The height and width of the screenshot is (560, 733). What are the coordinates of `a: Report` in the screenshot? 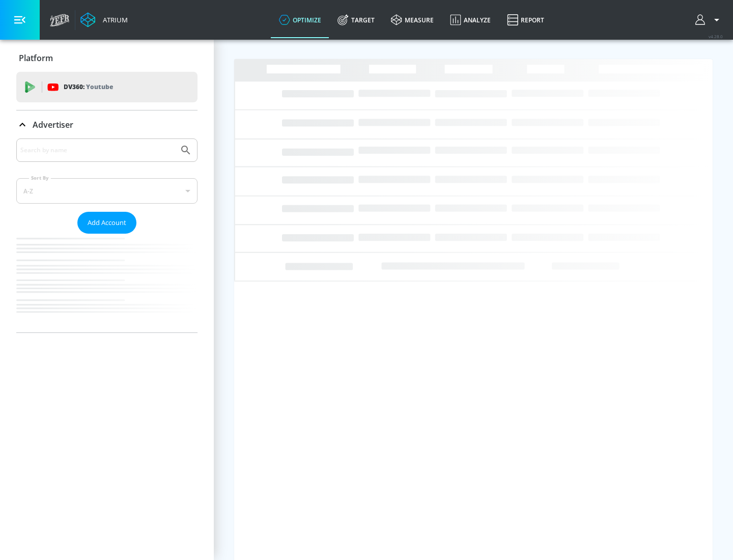 It's located at (525, 20).